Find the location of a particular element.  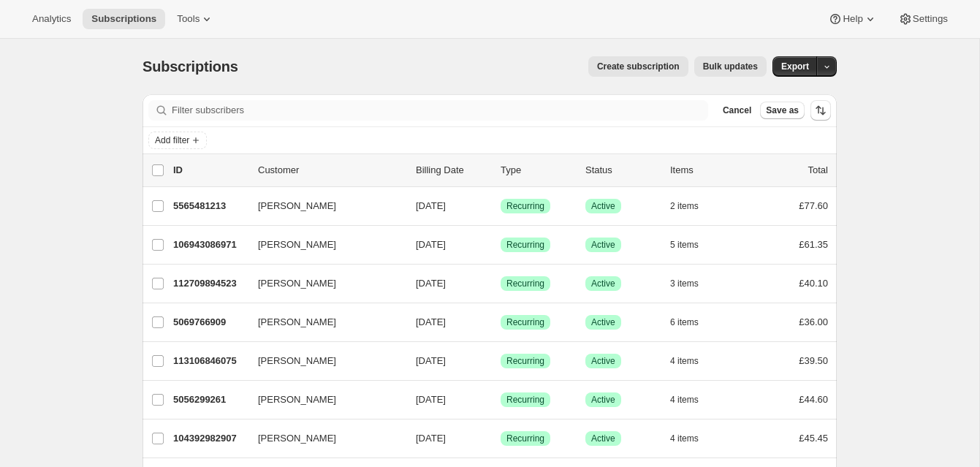

button: Add filter is located at coordinates (178, 140).